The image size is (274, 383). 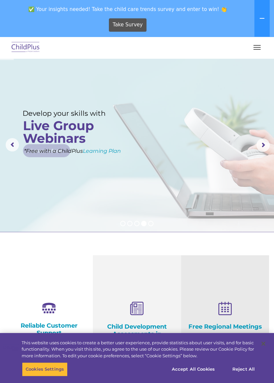 I want to click on span: Take Survey, so click(x=128, y=25).